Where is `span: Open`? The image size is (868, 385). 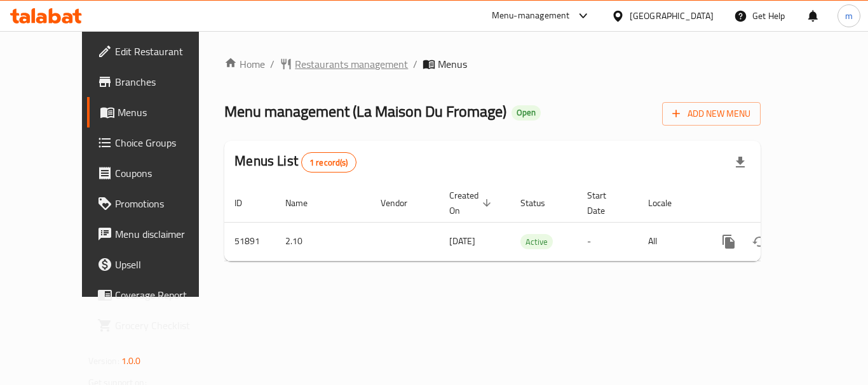 span: Open is located at coordinates (526, 112).